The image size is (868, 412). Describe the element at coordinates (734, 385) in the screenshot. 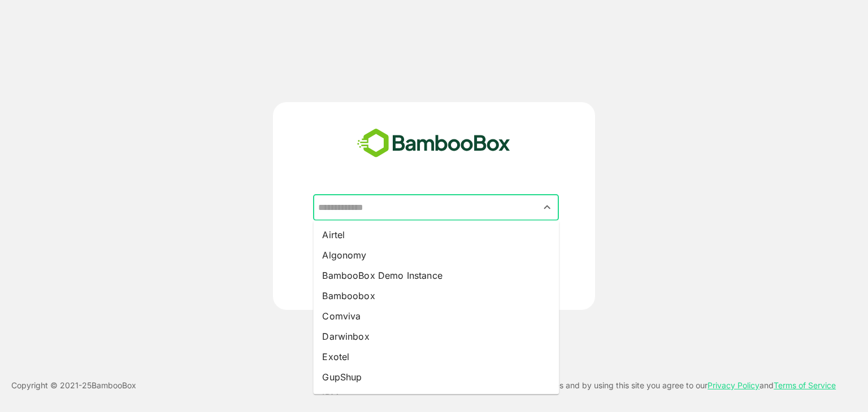

I see `a: Privacy Policy` at that location.